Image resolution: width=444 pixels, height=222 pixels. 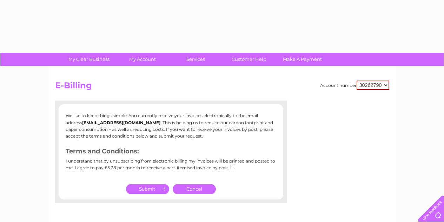 What do you see at coordinates (142, 59) in the screenshot?
I see `a: My Account` at bounding box center [142, 59].